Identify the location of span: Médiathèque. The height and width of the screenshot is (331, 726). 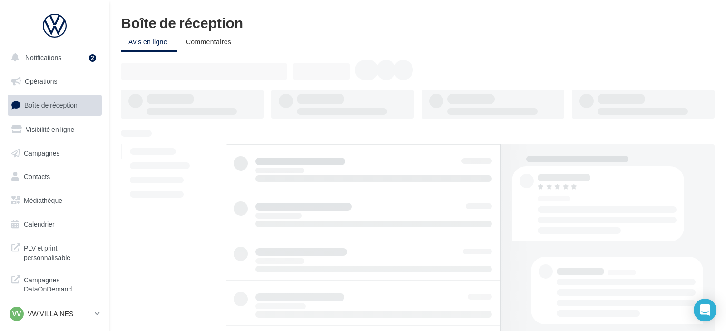
(43, 200).